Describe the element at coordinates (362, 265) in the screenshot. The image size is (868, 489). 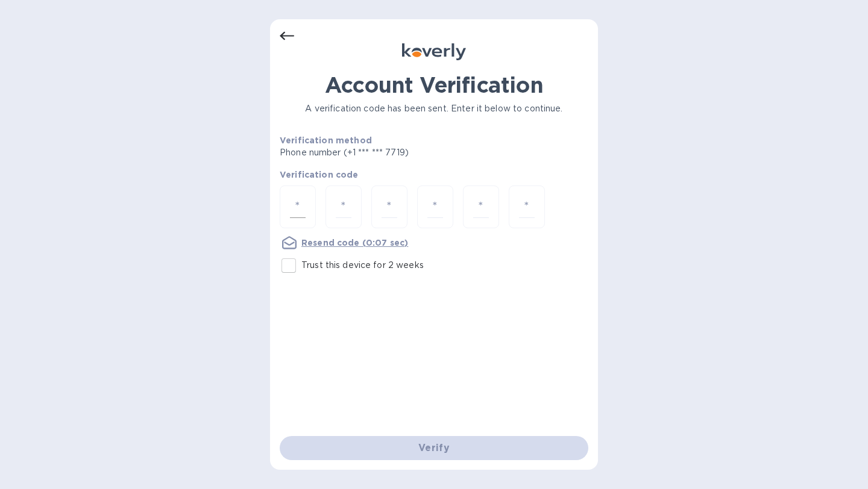
I see `p: Trust this device for 2 weeks` at that location.